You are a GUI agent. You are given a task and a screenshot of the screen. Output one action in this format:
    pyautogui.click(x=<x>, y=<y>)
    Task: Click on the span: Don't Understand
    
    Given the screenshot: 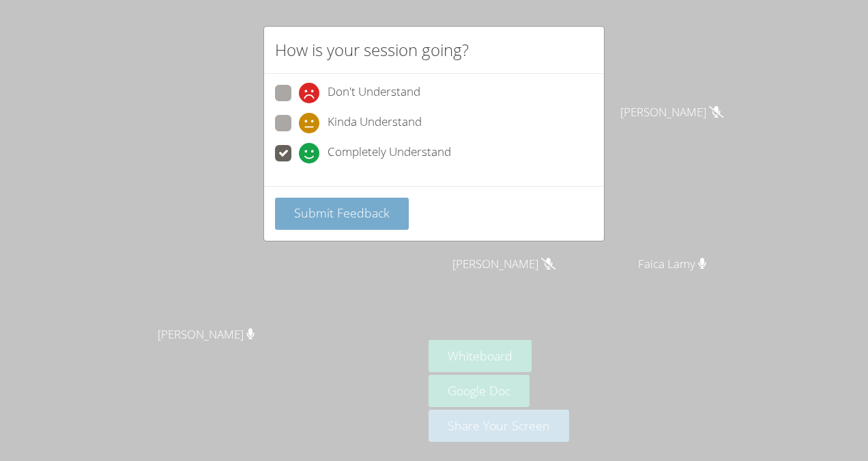 What is the action you would take?
    pyautogui.click(x=374, y=93)
    